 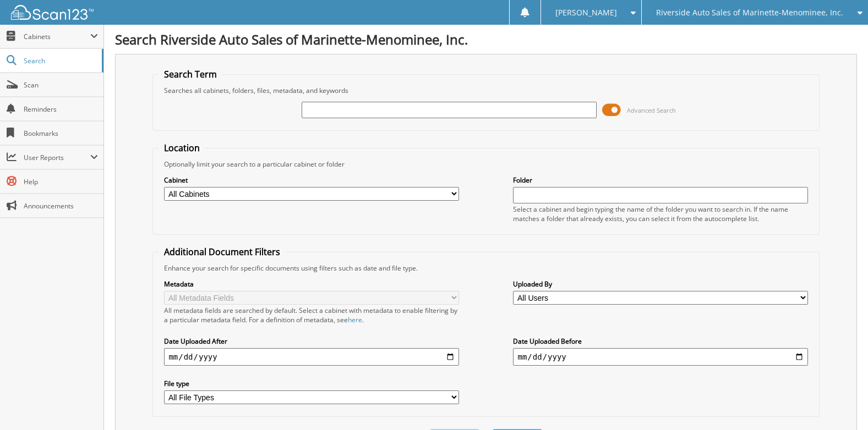 I want to click on span: User Reports, so click(x=56, y=157).